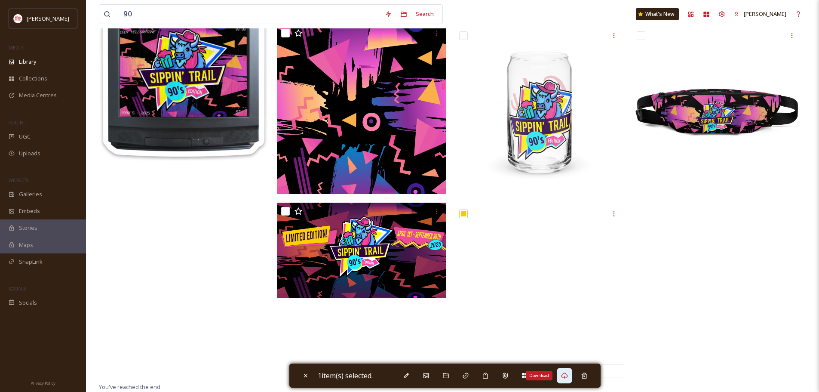  What do you see at coordinates (250, 14) in the screenshot?
I see `input: Search your library` at bounding box center [250, 14].